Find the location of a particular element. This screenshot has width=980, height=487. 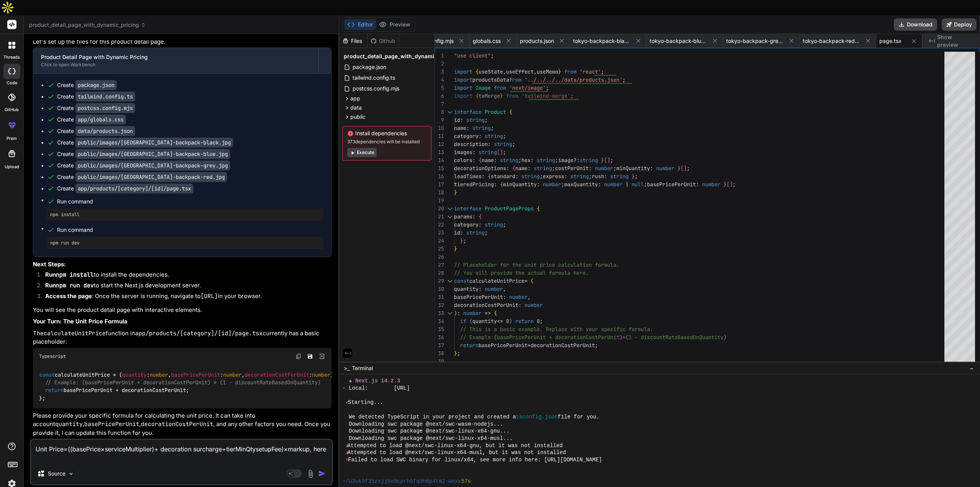

span: colors is located at coordinates (463, 160).